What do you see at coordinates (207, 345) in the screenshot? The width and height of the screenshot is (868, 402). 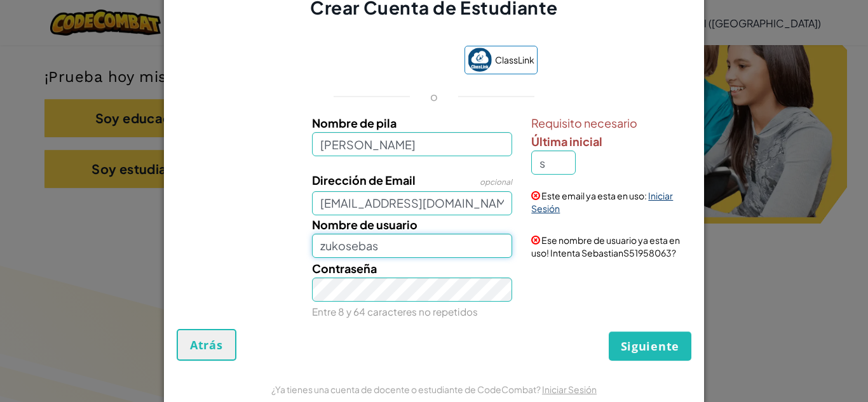 I see `span: Atrás` at bounding box center [207, 345].